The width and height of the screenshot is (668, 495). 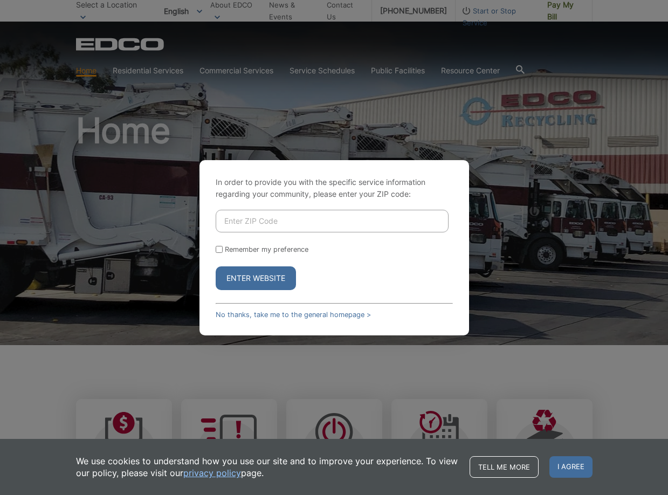 What do you see at coordinates (571, 467) in the screenshot?
I see `span: I agree` at bounding box center [571, 467].